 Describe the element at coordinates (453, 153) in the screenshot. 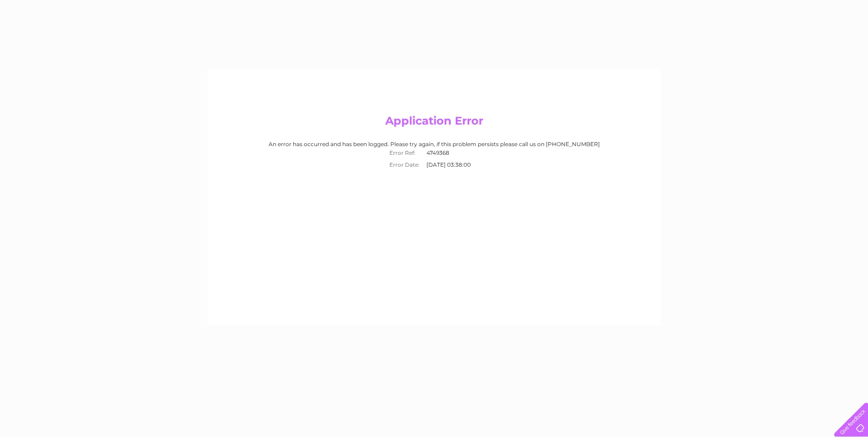

I see `td: 4749368` at that location.